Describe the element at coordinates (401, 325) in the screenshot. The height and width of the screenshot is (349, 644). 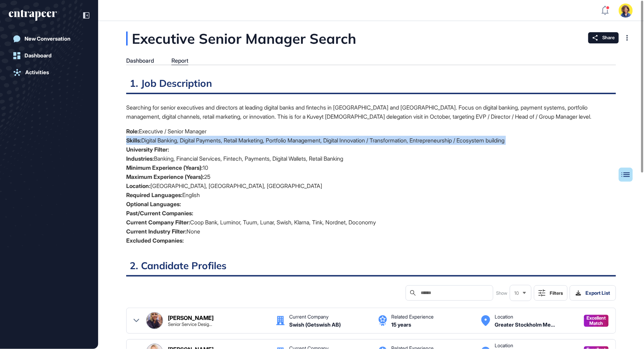
I see `div: 15 years` at that location.